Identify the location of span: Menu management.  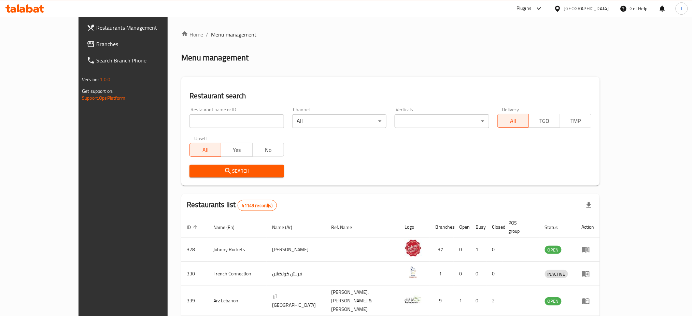
(234, 34).